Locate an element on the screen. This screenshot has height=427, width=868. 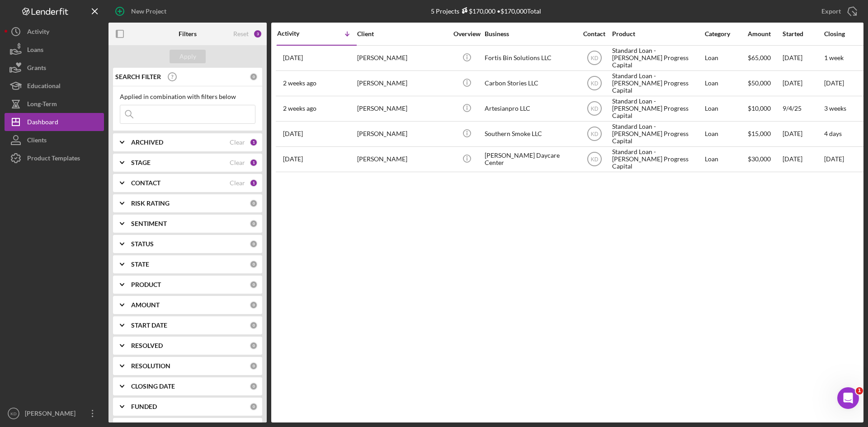
button: Educational is located at coordinates (54, 86).